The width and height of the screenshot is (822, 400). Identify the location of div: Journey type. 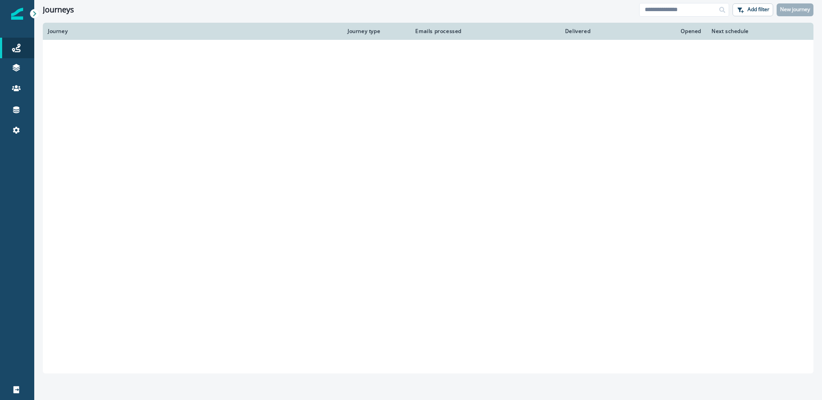
(375, 31).